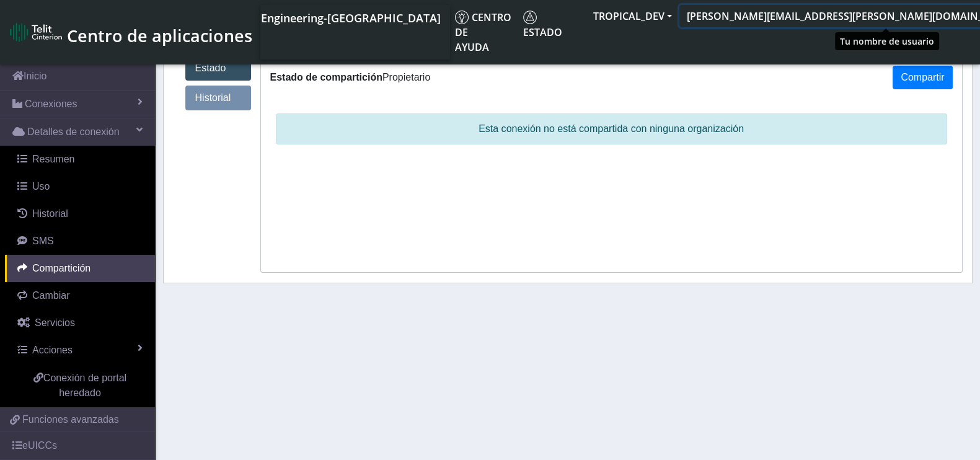  Describe the element at coordinates (71, 419) in the screenshot. I see `span: Funciones avanzadas` at that location.